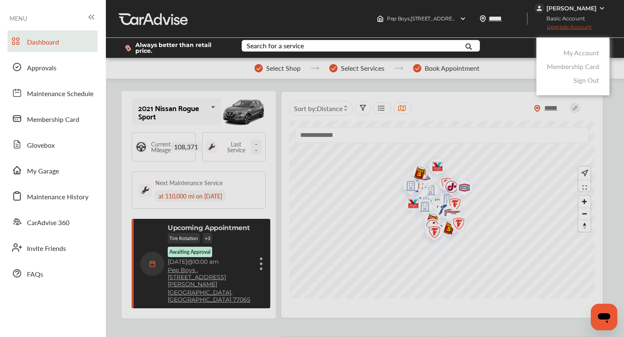 This screenshot has height=337, width=624. Describe the element at coordinates (587, 80) in the screenshot. I see `a: Sign Out` at that location.